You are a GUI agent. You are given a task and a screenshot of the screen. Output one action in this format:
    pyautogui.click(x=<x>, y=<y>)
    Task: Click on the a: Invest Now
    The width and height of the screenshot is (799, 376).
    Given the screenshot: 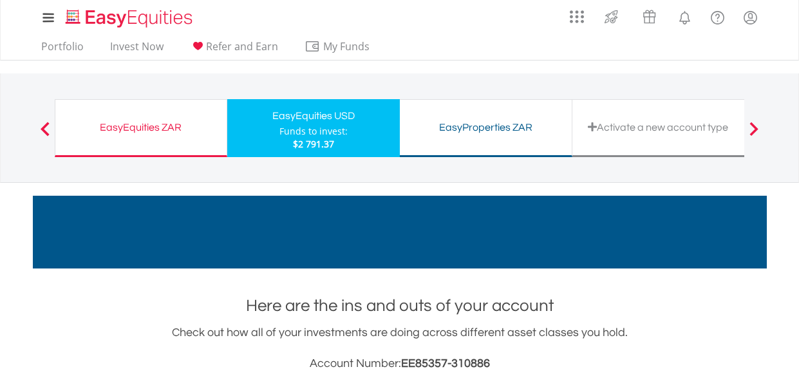 What is the action you would take?
    pyautogui.click(x=137, y=50)
    